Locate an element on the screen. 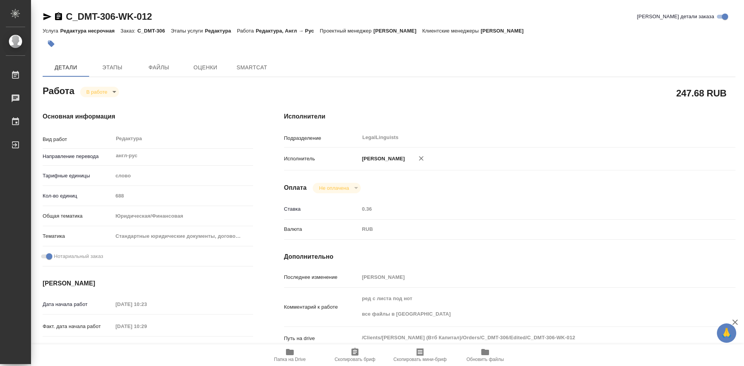 This screenshot has height=366, width=744. p: Заказ: is located at coordinates (129, 31).